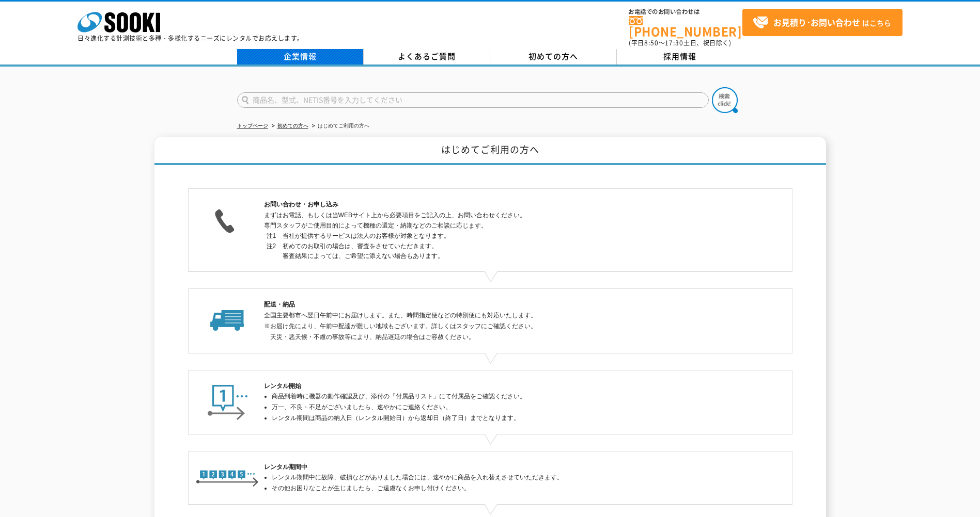 Image resolution: width=980 pixels, height=517 pixels. What do you see at coordinates (651, 43) in the screenshot?
I see `span: 8:50` at bounding box center [651, 43].